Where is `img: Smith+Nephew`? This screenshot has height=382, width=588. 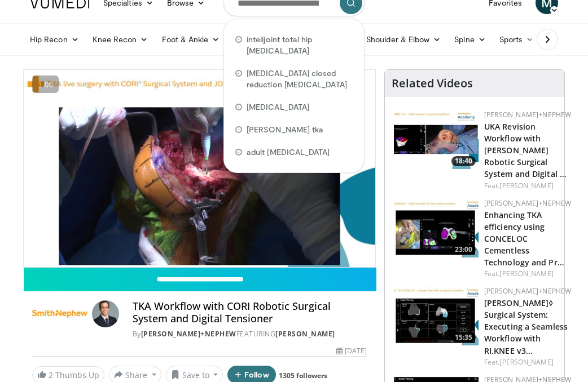
img: Smith+Nephew is located at coordinates (60, 314).